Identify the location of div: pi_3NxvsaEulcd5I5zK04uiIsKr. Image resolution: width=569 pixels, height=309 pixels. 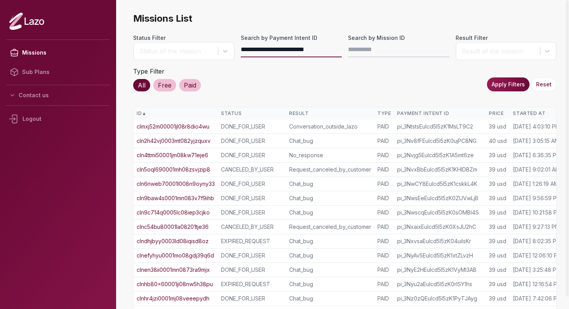
(439, 241).